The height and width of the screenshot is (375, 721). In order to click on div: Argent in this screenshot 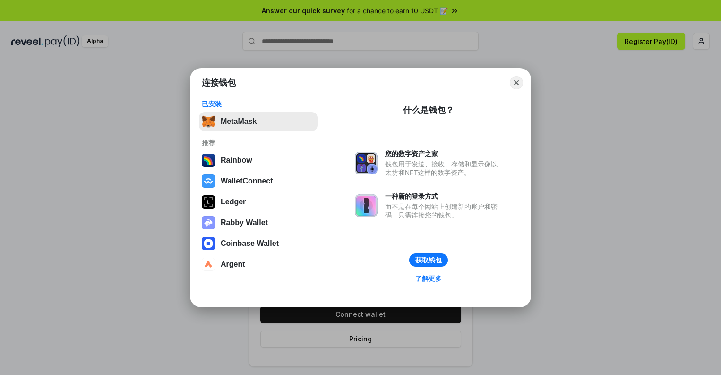, I will do `click(233, 264)`.